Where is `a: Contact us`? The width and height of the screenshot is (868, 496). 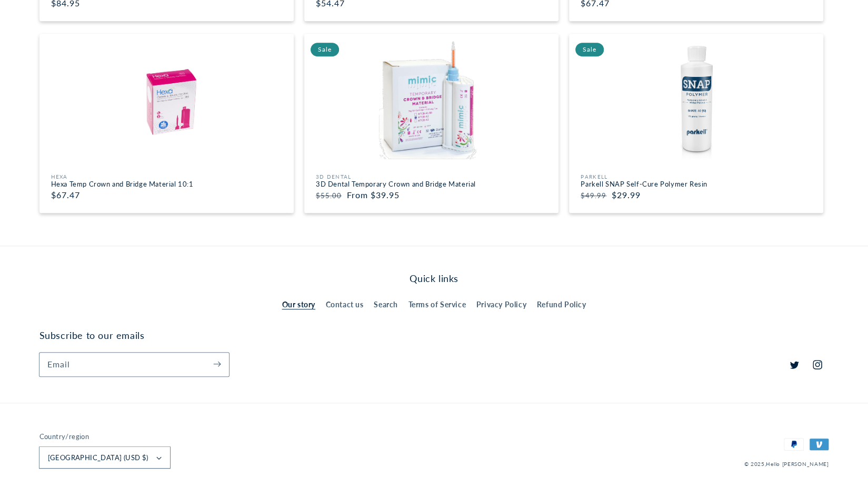 a: Contact us is located at coordinates (345, 304).